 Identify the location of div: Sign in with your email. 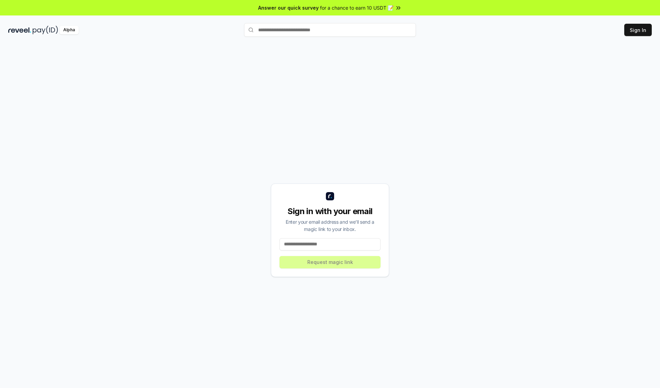
(330, 211).